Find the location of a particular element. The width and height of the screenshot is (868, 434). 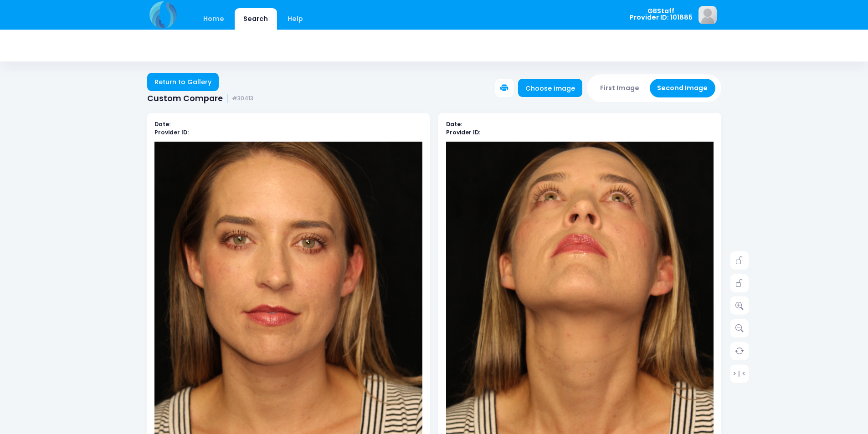

a: Home is located at coordinates (214, 18).